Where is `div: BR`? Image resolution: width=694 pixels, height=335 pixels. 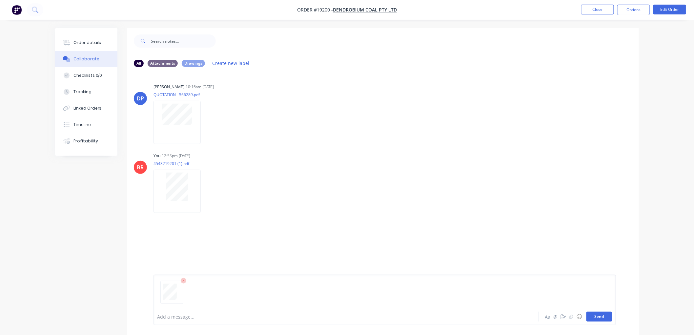 div: BR is located at coordinates (140, 167).